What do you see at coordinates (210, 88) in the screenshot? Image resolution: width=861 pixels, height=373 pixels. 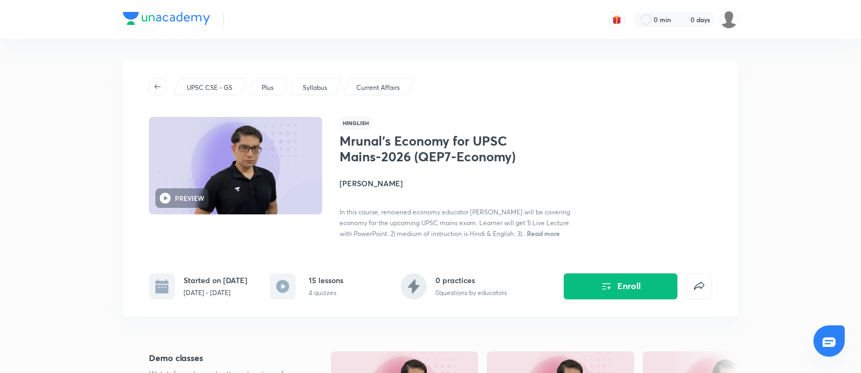 I see `a: UPSC CSE - GS` at bounding box center [210, 88].